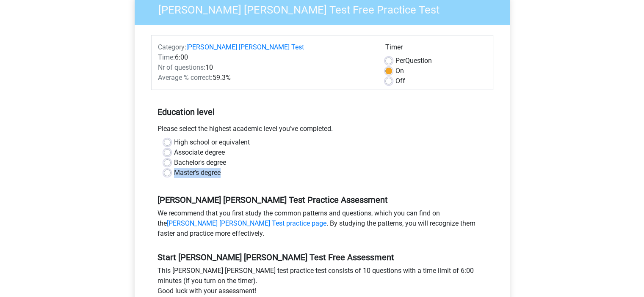 This screenshot has width=644, height=297. Describe the element at coordinates (265, 68) in the screenshot. I see `div: 10` at that location.